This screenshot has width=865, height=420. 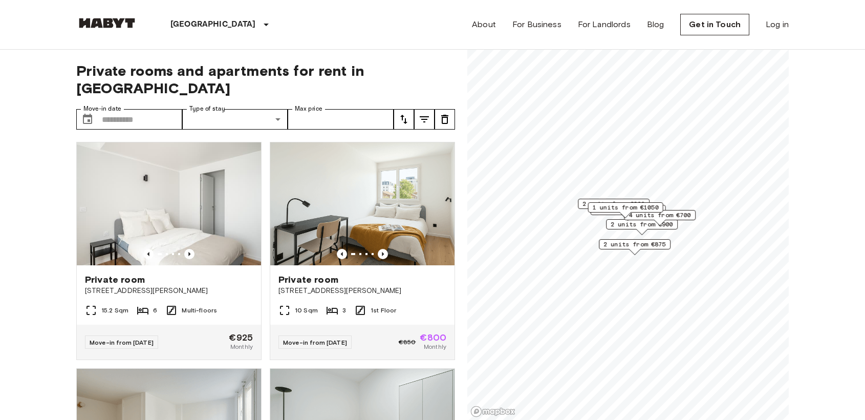 I want to click on a: Marketing picture of unit FR-18-003-003-04Previous imagePrevious imagePrivate room[STREET_ADDRESS..., so click(x=169, y=251).